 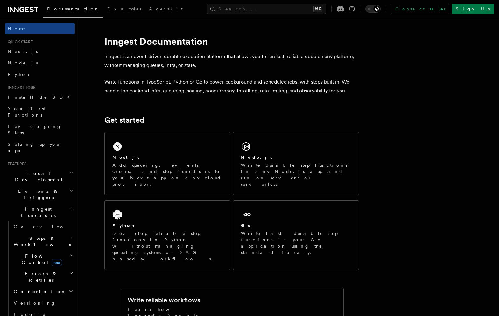 What do you see at coordinates (373, 9) in the screenshot?
I see `button: Toggle dark mode` at bounding box center [373, 9].